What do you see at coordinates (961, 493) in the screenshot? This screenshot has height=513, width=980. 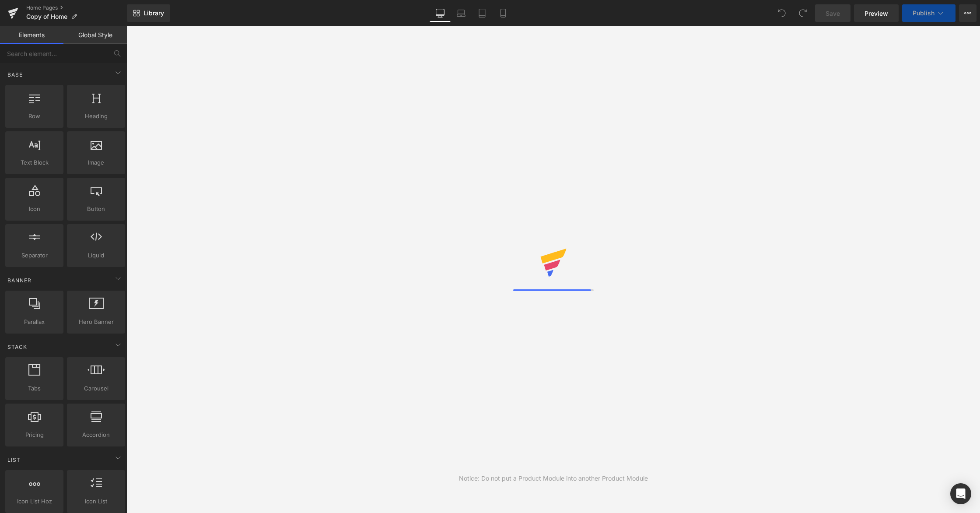 I see `div: Open Intercom Messenger` at bounding box center [961, 493].